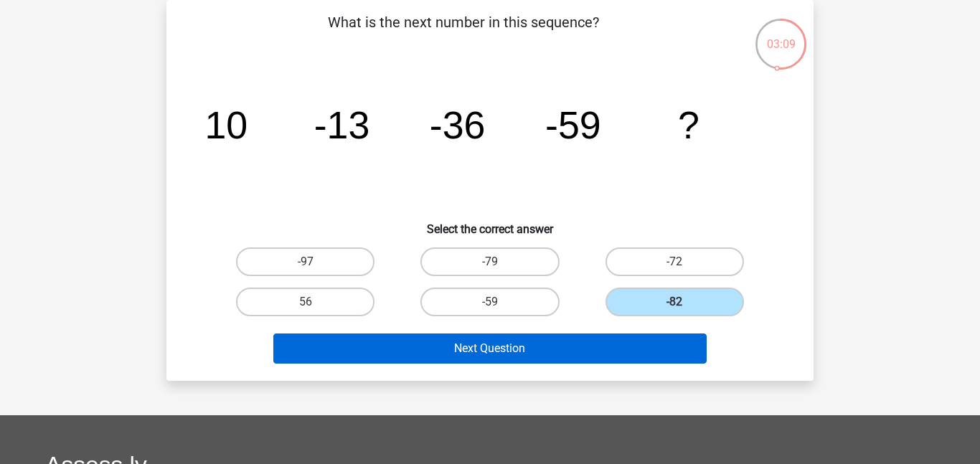  What do you see at coordinates (674, 262) in the screenshot?
I see `label: -72` at bounding box center [674, 262].